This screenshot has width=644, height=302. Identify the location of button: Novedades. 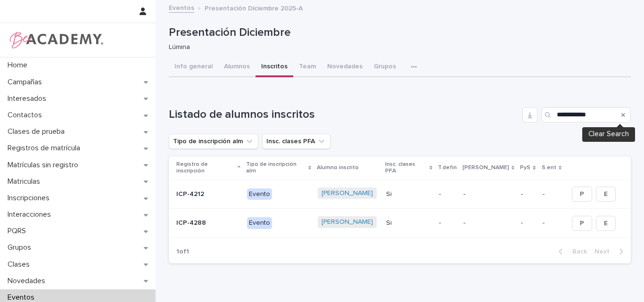
(345, 67).